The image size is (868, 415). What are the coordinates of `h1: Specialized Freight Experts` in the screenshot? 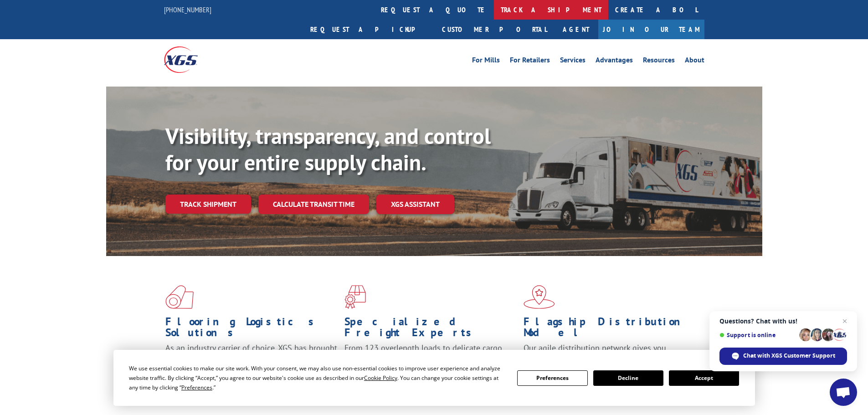 It's located at (430, 329).